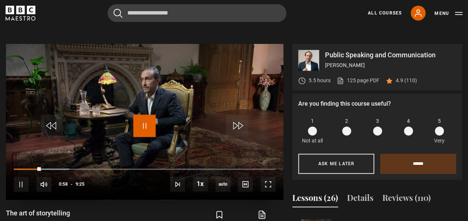 Image resolution: width=468 pixels, height=221 pixels. What do you see at coordinates (80, 184) in the screenshot?
I see `span: 9:25` at bounding box center [80, 184].